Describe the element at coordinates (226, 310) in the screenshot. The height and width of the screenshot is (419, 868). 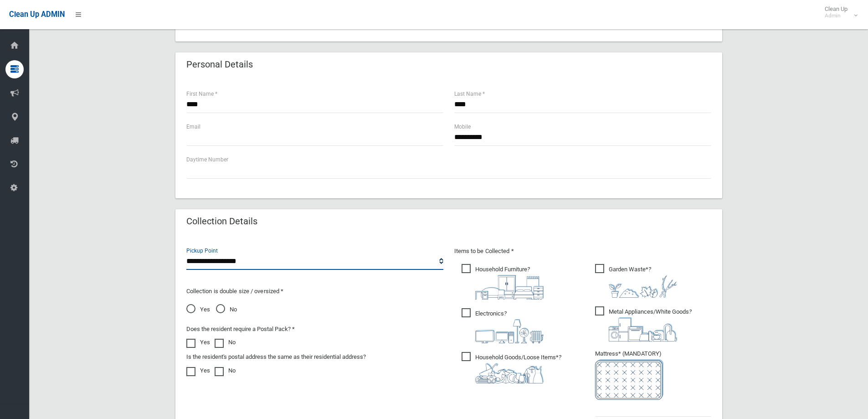
I see `span: No` at that location.